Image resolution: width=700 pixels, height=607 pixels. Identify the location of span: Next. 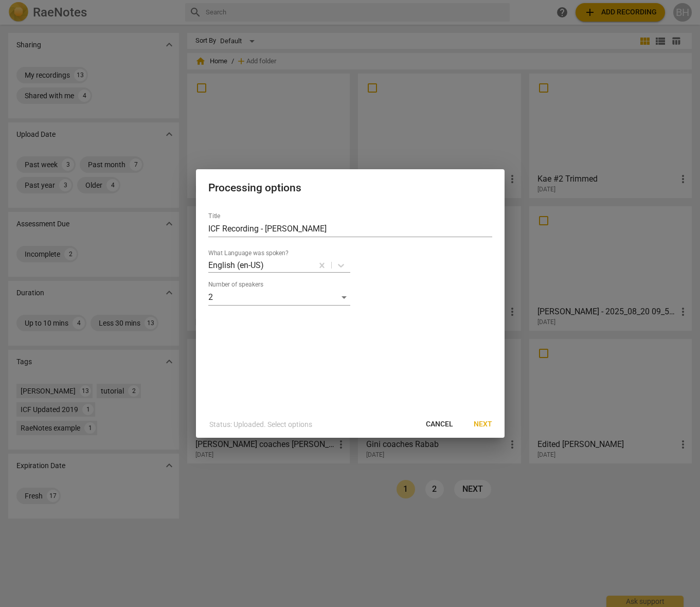
(483, 424).